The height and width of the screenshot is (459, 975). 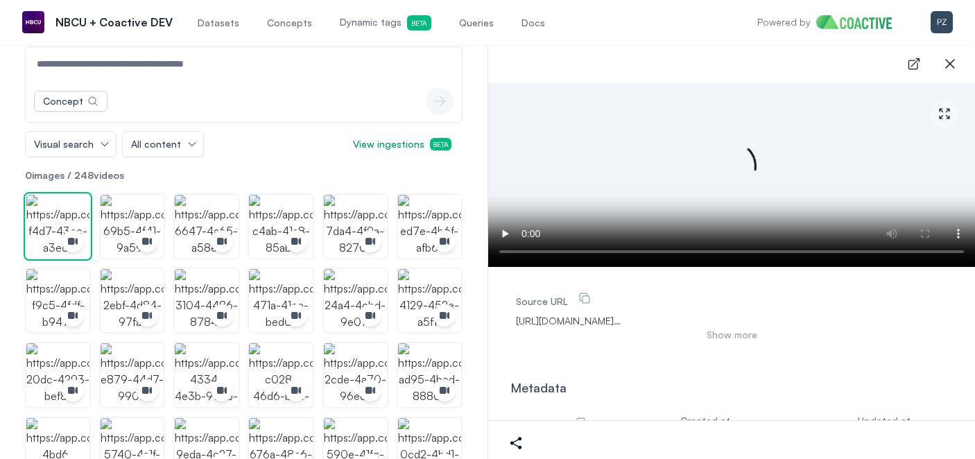 What do you see at coordinates (280, 300) in the screenshot?
I see `button: https://app.coactive.ai/assets/ui/images/coactive/olympics_winter_1743623952641/bdf61a9d-471a-41e...` at bounding box center [280, 300].